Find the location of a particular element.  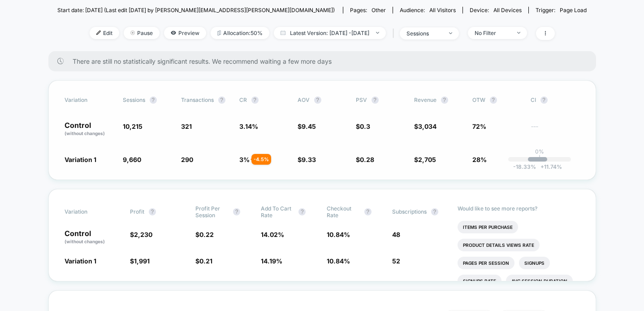

span: -18.33 % is located at coordinates (525, 166).